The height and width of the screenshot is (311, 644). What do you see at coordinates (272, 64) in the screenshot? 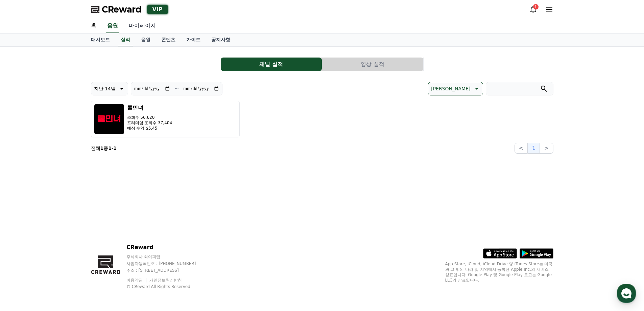
I see `button: 채널 실적` at bounding box center [272, 64].